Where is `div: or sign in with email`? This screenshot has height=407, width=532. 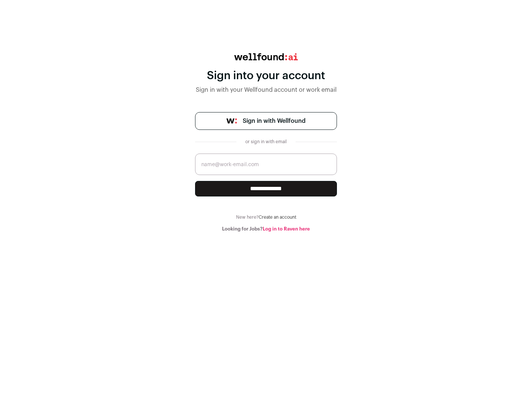 div: or sign in with email is located at coordinates (266, 142).